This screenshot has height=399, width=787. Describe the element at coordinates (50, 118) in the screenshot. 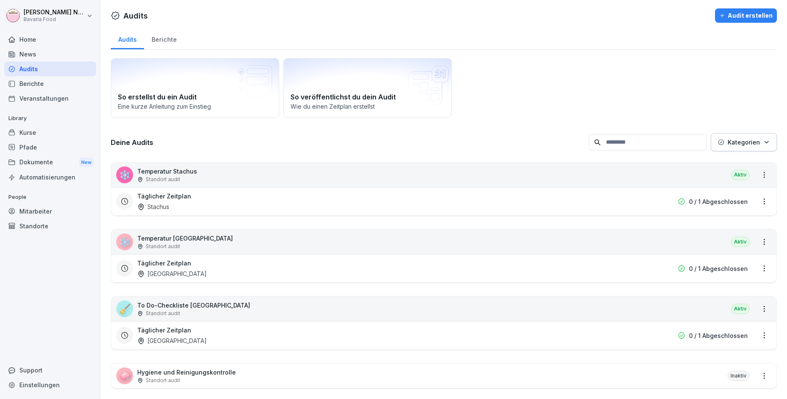

I see `p: Library` at that location.